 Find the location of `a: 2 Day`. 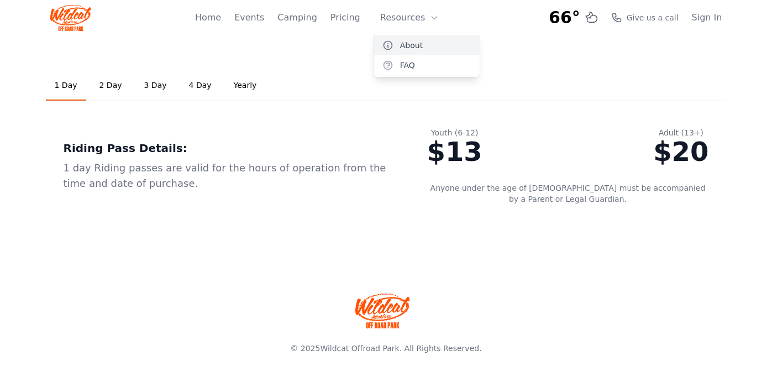

a: 2 Day is located at coordinates (111, 86).